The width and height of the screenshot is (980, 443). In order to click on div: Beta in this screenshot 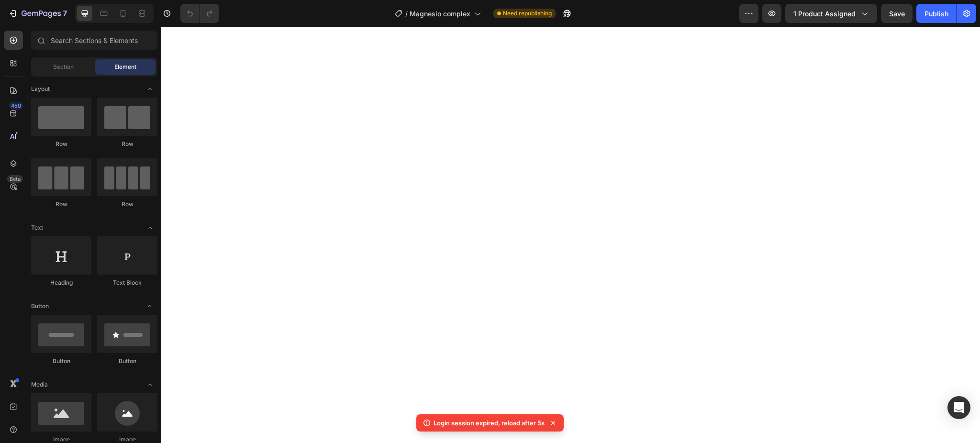, I will do `click(15, 179)`.